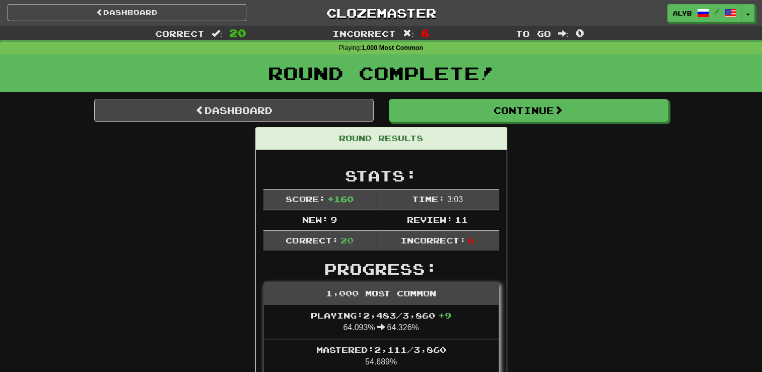 This screenshot has height=372, width=762. I want to click on span: 3 : 0 3, so click(455, 199).